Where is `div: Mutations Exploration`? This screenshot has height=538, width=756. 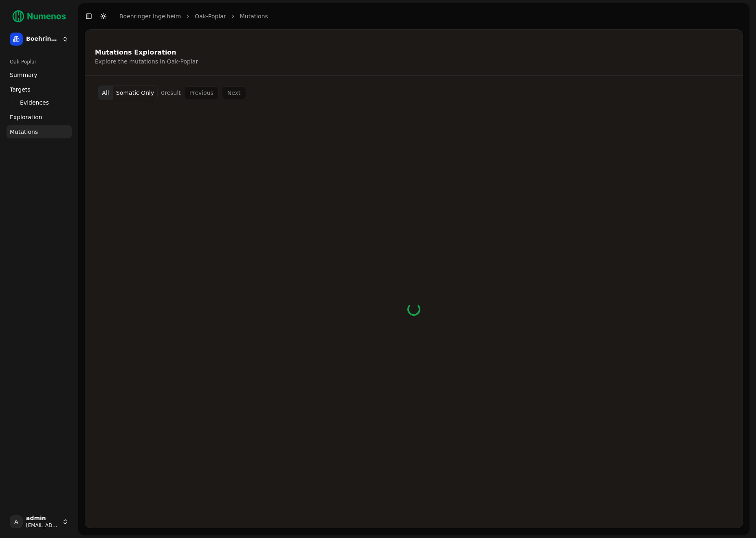 div: Mutations Exploration is located at coordinates (413, 52).